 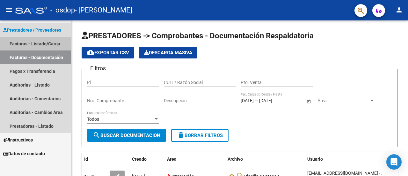 What do you see at coordinates (265, 159) in the screenshot?
I see `datatable-header-cell: Archivo` at bounding box center [265, 159].